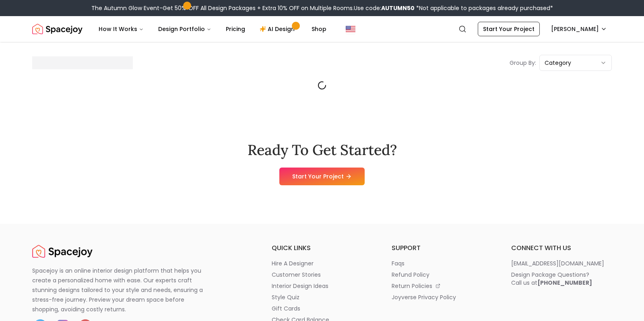 This screenshot has height=321, width=644. Describe the element at coordinates (296, 275) in the screenshot. I see `p: customer stories` at that location.